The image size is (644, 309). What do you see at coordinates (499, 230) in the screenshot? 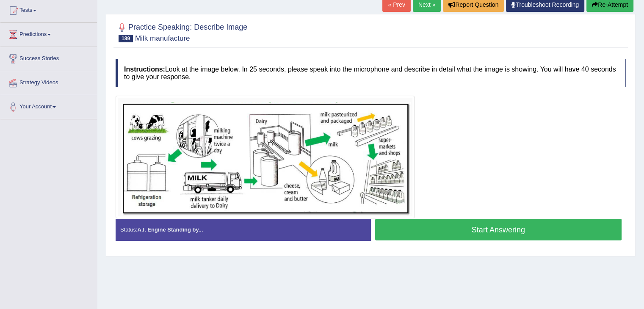
I see `button: Start Answering` at bounding box center [499, 230].